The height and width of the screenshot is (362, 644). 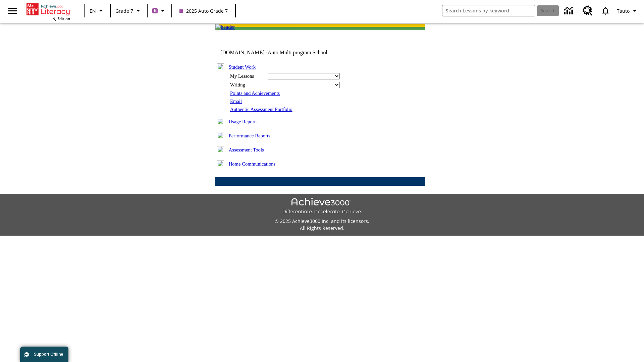 What do you see at coordinates (48, 11) in the screenshot?
I see `div: Home` at bounding box center [48, 11].